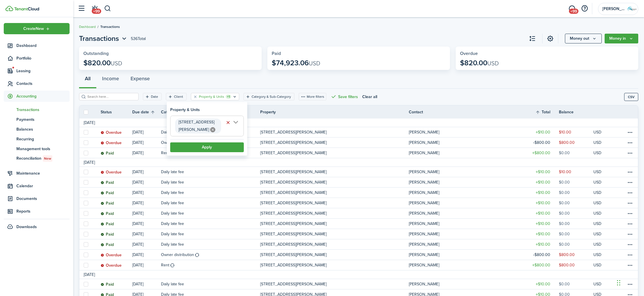  I want to click on table-amount-description: $10.00, so click(565, 132).